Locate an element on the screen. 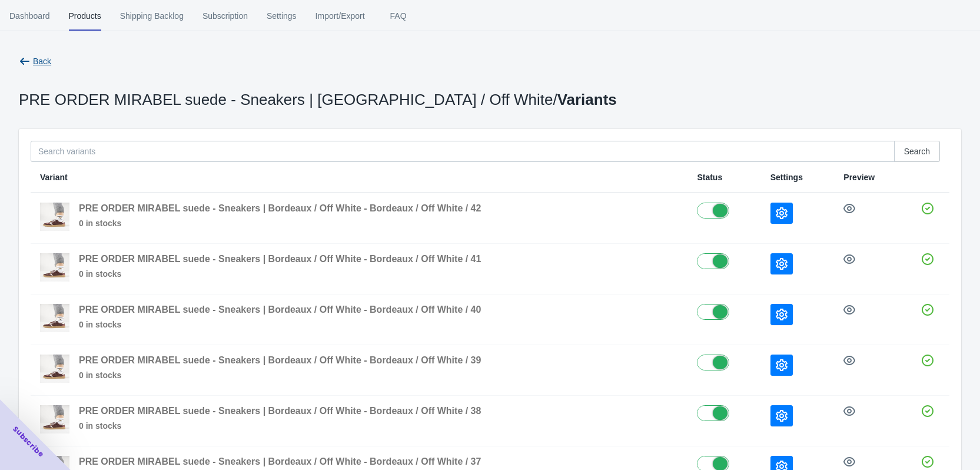 This screenshot has width=980, height=470. span: Status is located at coordinates (709, 177).